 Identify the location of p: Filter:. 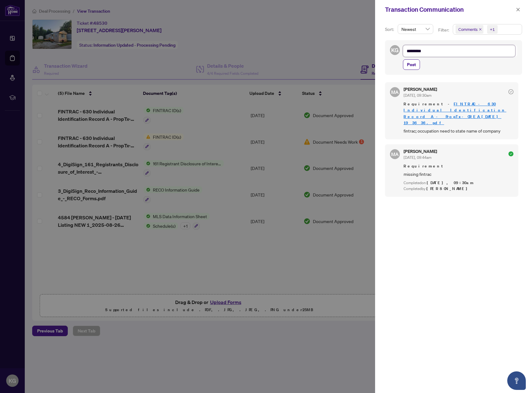
(444, 30).